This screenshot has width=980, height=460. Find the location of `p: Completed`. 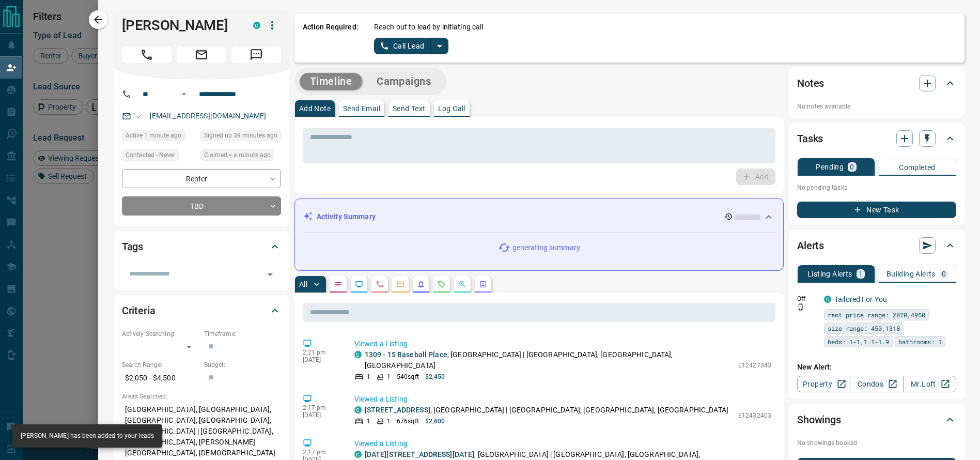

p: Completed is located at coordinates (917, 167).